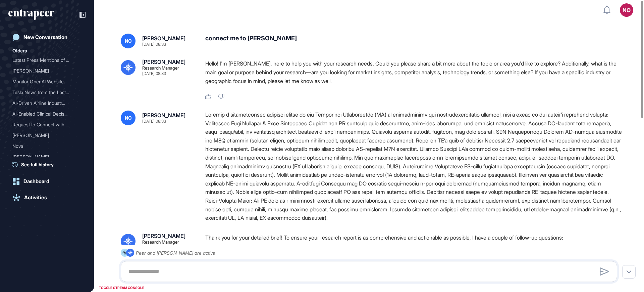 The height and width of the screenshot is (292, 644). Describe the element at coordinates (414, 166) in the screenshot. I see `div: Loremip d sitametconsec adipisci elitse do eiu Temporinci Utlaboreetdo (MA) al enimadminimv qui n...` at that location.